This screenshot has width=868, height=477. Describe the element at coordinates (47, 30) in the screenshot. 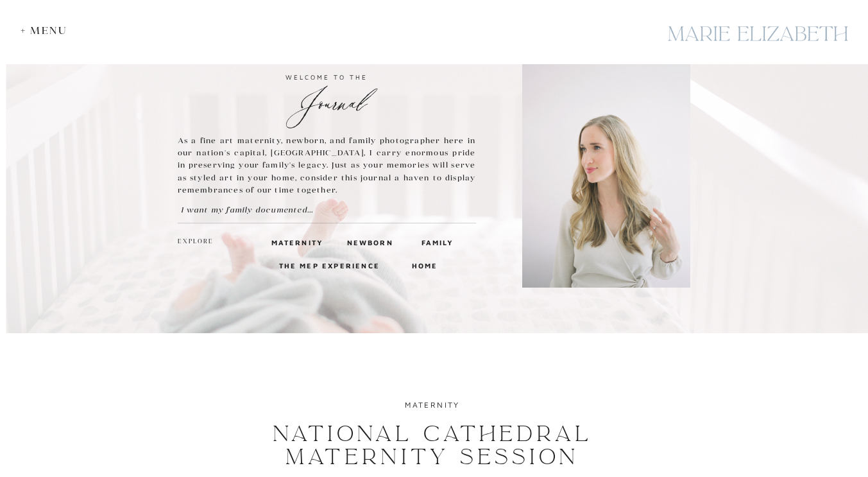

I see `div: + Menu` at that location.